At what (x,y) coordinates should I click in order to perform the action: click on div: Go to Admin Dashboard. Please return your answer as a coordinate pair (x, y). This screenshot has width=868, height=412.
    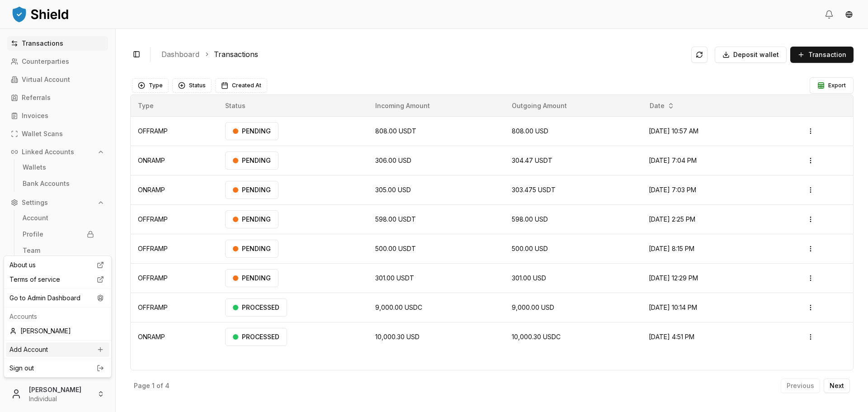
    Looking at the image, I should click on (58, 297).